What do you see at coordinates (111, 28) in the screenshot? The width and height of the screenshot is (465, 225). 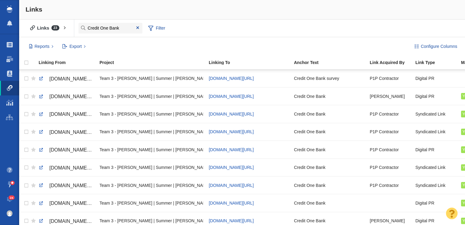 I see `input: Search` at bounding box center [111, 28].